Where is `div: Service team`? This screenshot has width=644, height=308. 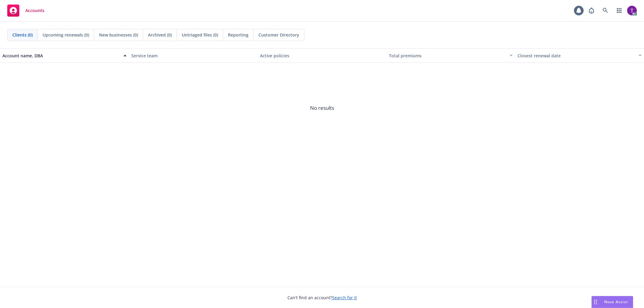 div: Service team is located at coordinates (193, 56).